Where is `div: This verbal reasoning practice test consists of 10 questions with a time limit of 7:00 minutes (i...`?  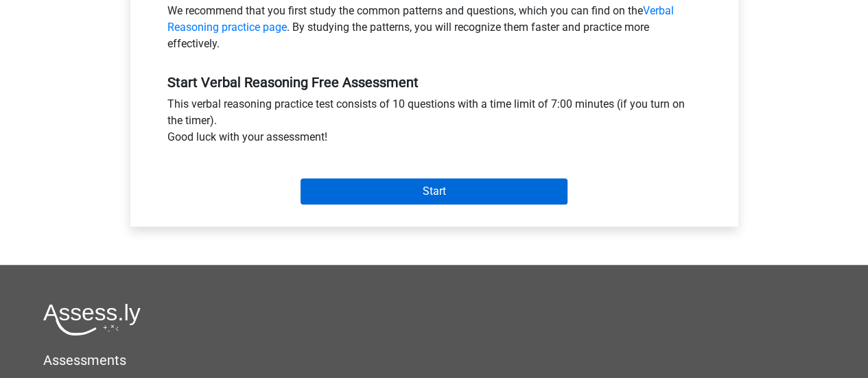
div: This verbal reasoning practice test consists of 10 questions with a time limit of 7:00 minutes (i... is located at coordinates (434, 124).